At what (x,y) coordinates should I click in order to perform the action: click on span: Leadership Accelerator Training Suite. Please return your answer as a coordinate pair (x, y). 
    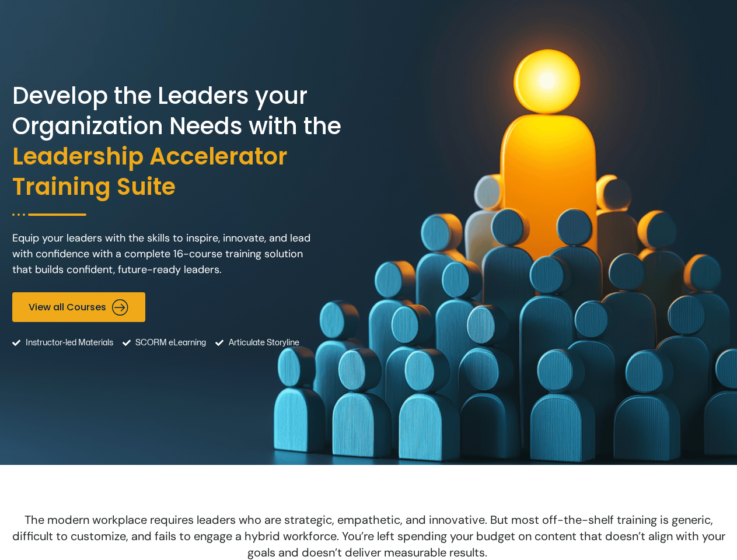
    Looking at the image, I should click on (189, 172).